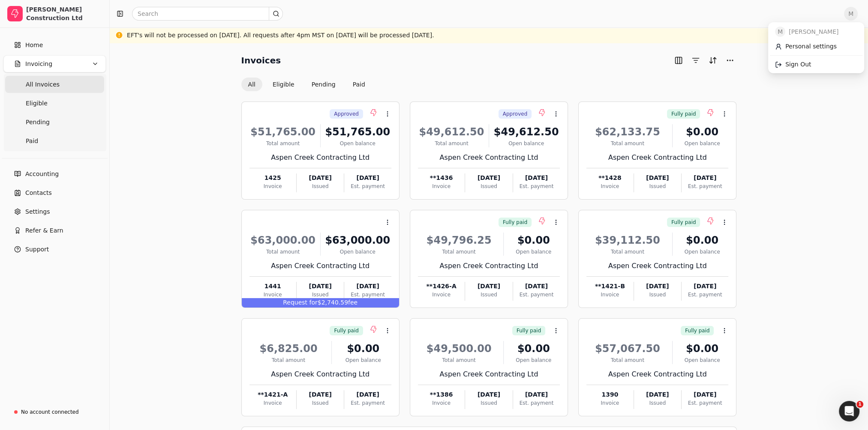 Image resolution: width=868 pixels, height=430 pixels. What do you see at coordinates (34, 45) in the screenshot?
I see `span: Home` at bounding box center [34, 45].